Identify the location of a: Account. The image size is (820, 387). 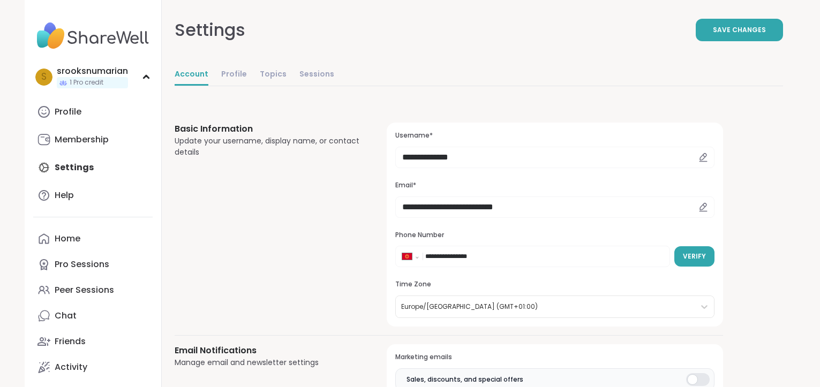
(191, 75).